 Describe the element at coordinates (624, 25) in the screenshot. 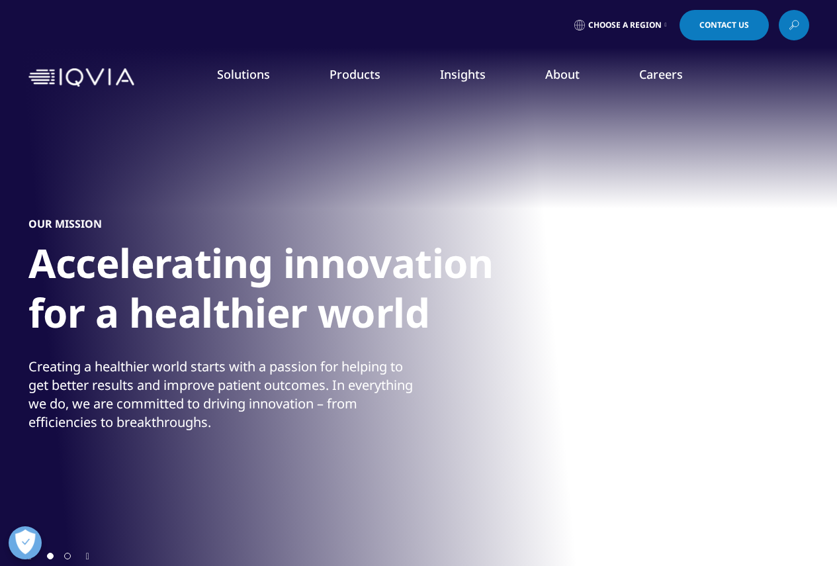

I see `span: Choose a Region` at that location.